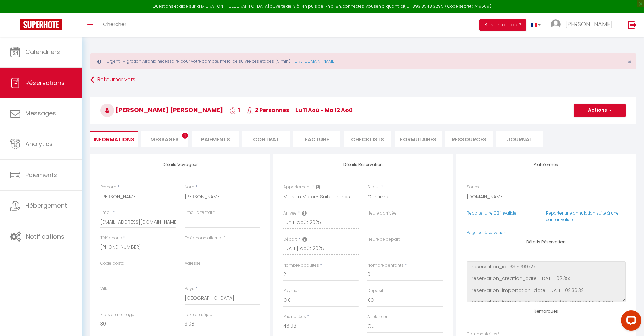 The image size is (644, 336). Describe the element at coordinates (367, 139) in the screenshot. I see `li: CHECKLISTS` at that location.